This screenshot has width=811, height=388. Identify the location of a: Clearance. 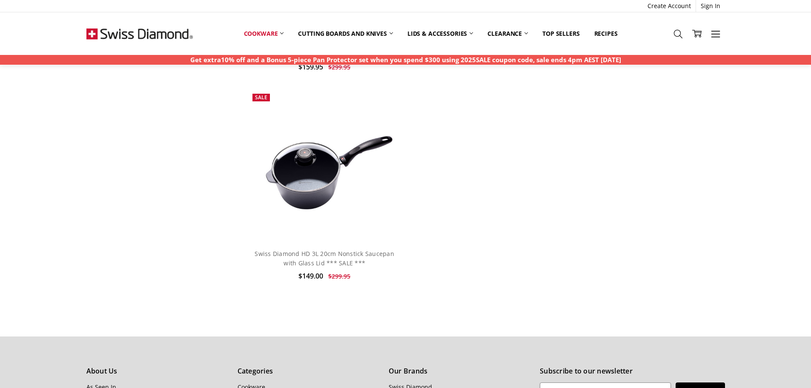
(508, 34).